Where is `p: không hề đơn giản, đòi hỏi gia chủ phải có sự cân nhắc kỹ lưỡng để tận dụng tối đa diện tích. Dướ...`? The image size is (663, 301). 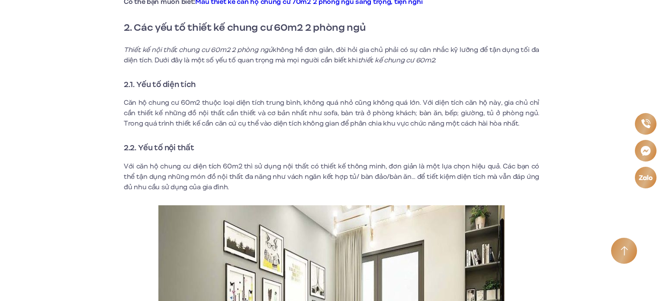 p: không hề đơn giản, đòi hỏi gia chủ phải có sự cân nhắc kỹ lưỡng để tận dụng tối đa diện tích. Dướ... is located at coordinates (331, 55).